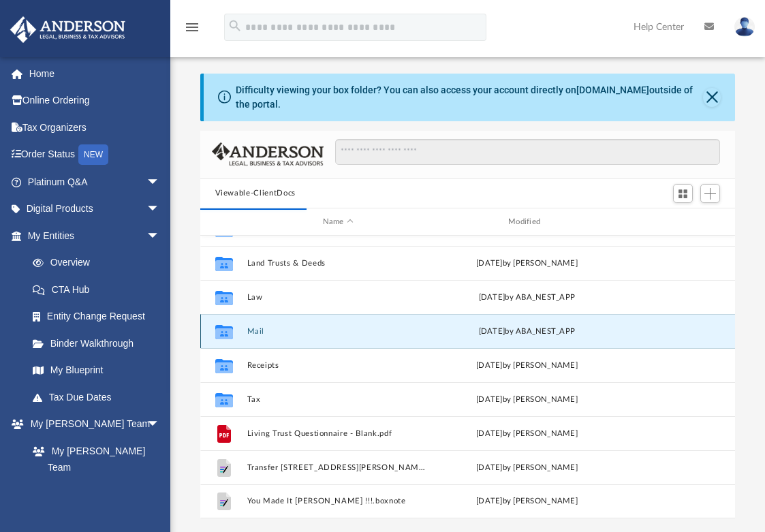  Describe the element at coordinates (96, 495) in the screenshot. I see `a: Anderson System` at that location.